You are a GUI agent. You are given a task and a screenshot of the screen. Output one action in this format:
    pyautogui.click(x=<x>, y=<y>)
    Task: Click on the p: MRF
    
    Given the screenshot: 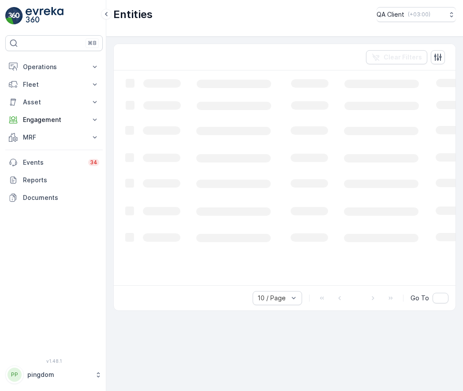 What is the action you would take?
    pyautogui.click(x=54, y=137)
    